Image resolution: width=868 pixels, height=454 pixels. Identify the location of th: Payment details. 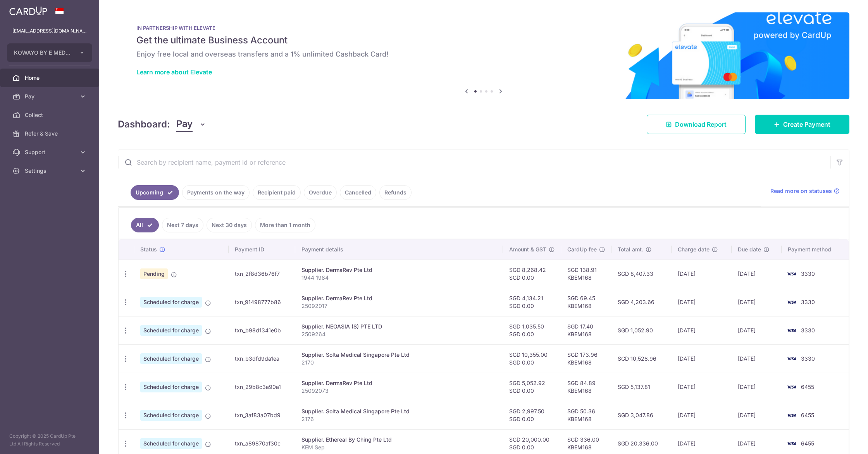
(399, 249).